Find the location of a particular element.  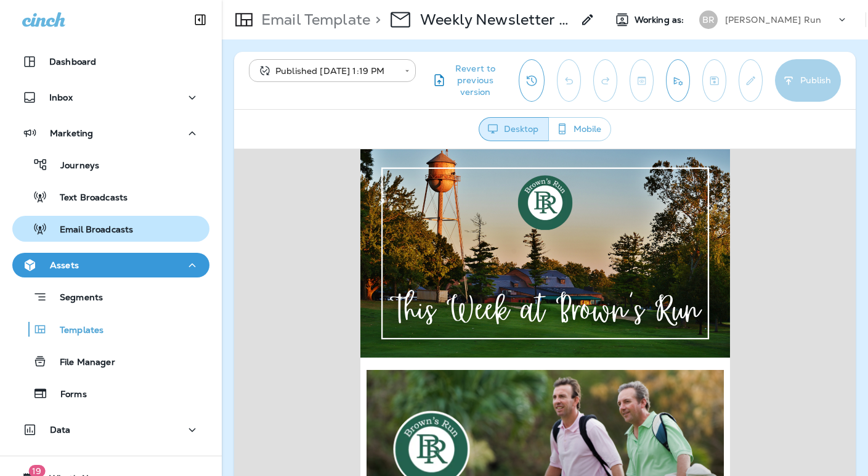

button: Send test email is located at coordinates (678, 80).